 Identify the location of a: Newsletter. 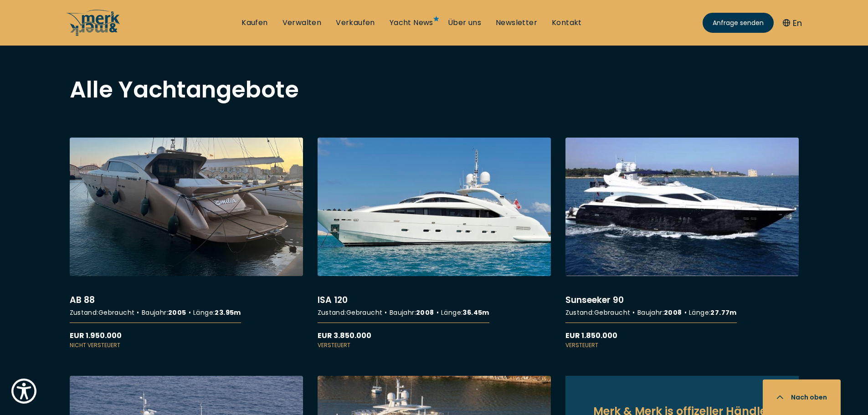
(517, 23).